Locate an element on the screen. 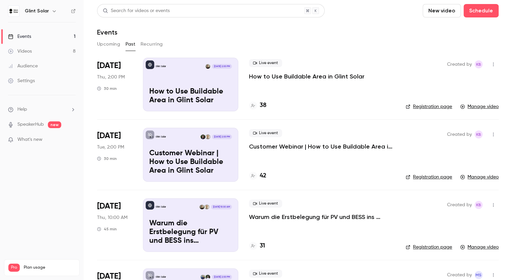 This screenshot has height=280, width=512. span: What's new is located at coordinates (30, 139).